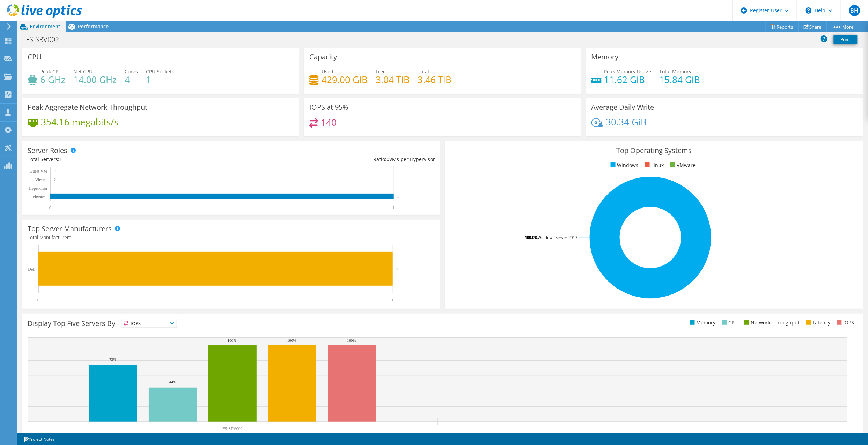  I want to click on span: Used, so click(327, 71).